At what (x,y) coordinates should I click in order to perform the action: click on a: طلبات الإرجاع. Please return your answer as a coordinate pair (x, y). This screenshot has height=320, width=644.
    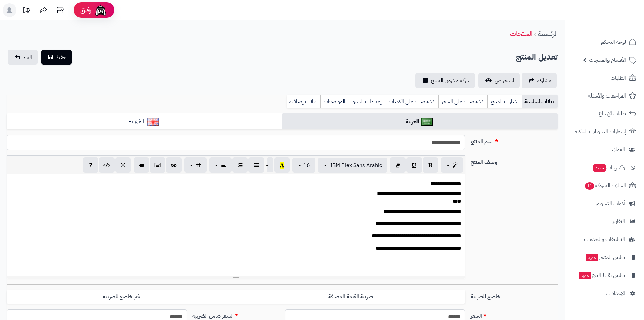
    Looking at the image, I should click on (605, 114).